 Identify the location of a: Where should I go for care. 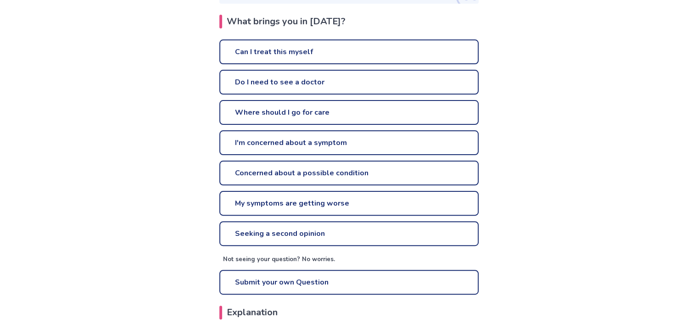
(349, 112).